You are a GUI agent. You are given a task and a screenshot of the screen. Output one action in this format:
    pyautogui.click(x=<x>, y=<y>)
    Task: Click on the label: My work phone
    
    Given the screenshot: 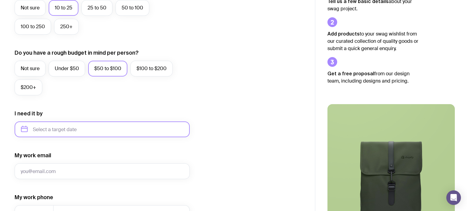 What is the action you would take?
    pyautogui.click(x=34, y=197)
    